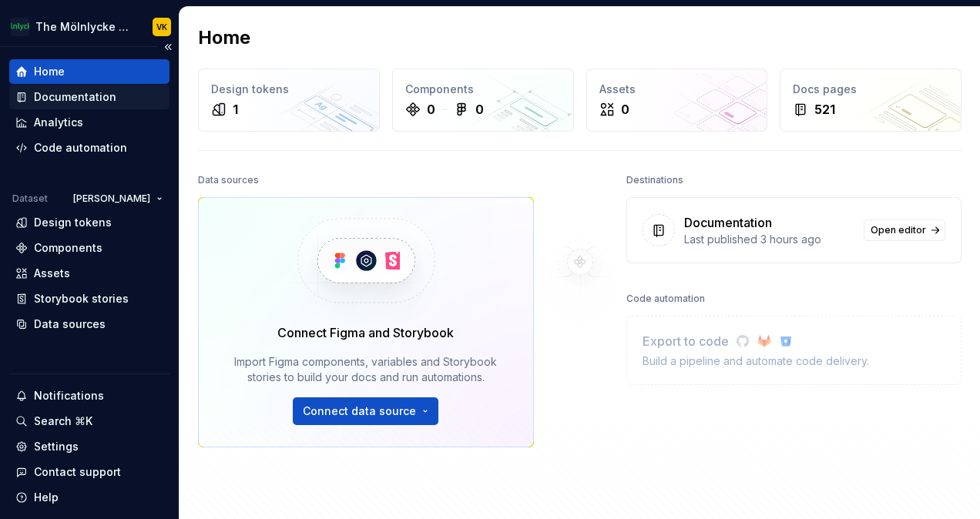 Image resolution: width=980 pixels, height=519 pixels. I want to click on div: Home, so click(49, 72).